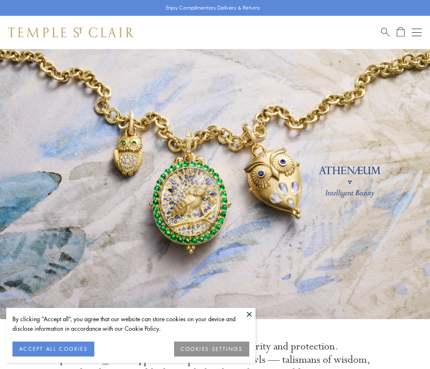 The height and width of the screenshot is (369, 430). Describe the element at coordinates (417, 32) in the screenshot. I see `button: Open navigation` at that location.